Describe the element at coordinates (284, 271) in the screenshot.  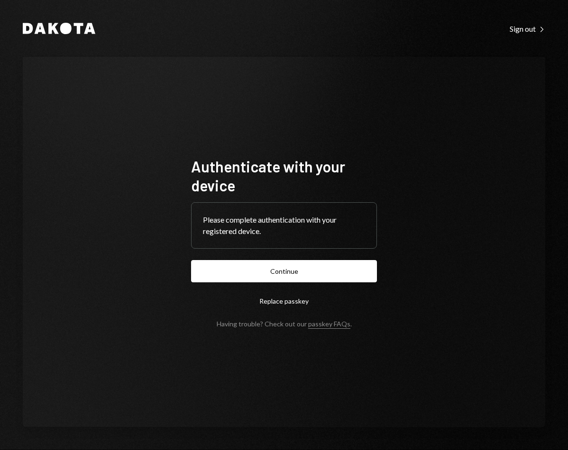
I see `button: Continue` at that location.